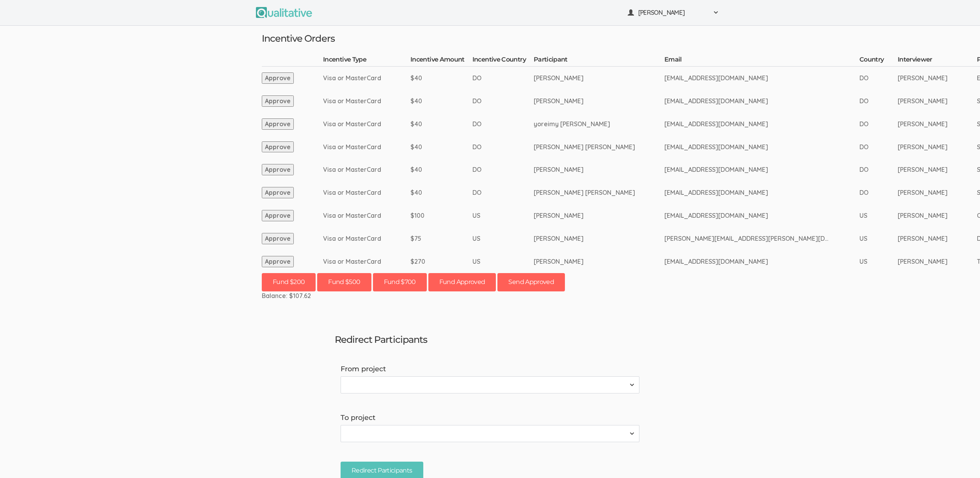  Describe the element at coordinates (441, 238) in the screenshot. I see `td: $75` at that location.